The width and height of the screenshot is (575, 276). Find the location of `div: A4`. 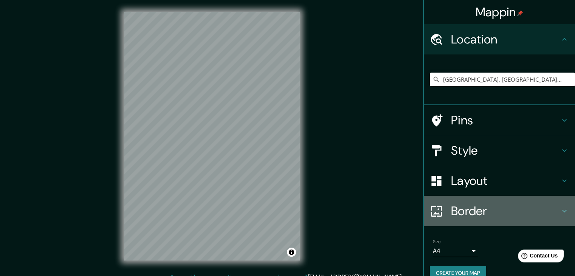

div: A4 is located at coordinates (455, 251).